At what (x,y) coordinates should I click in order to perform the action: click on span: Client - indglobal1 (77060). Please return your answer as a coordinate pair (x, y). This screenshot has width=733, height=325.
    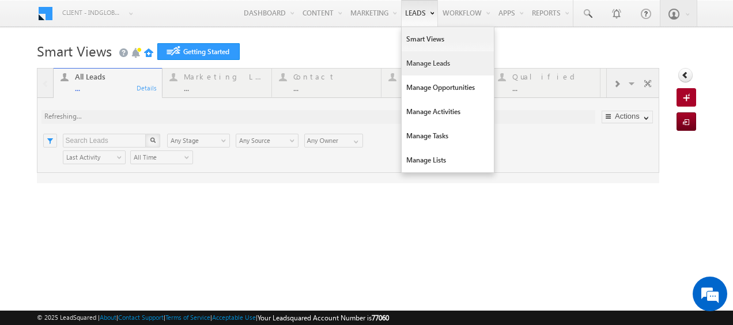
    Looking at the image, I should click on (92, 13).